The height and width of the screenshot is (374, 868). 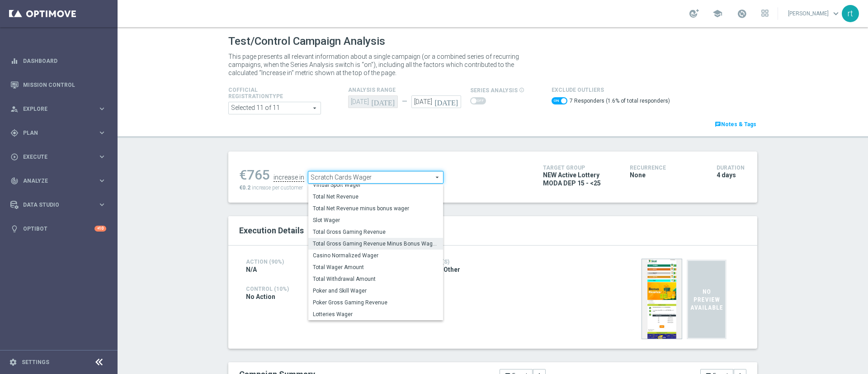 What do you see at coordinates (580, 168) in the screenshot?
I see `h4: Target Group` at bounding box center [580, 168].